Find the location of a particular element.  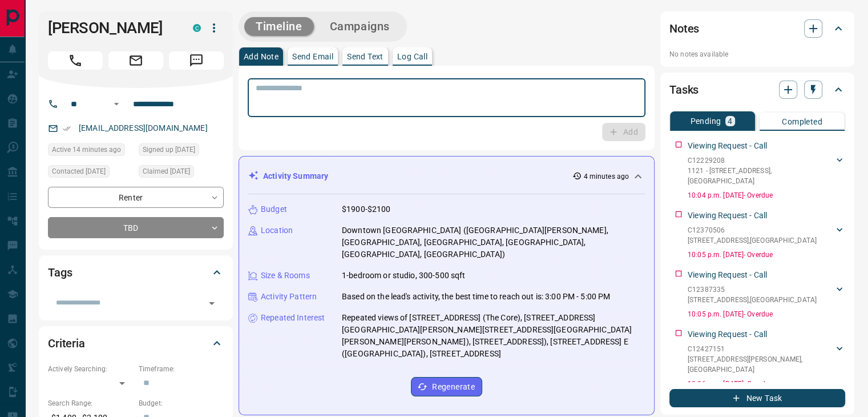

p: $1900-$2100 is located at coordinates (366, 209).